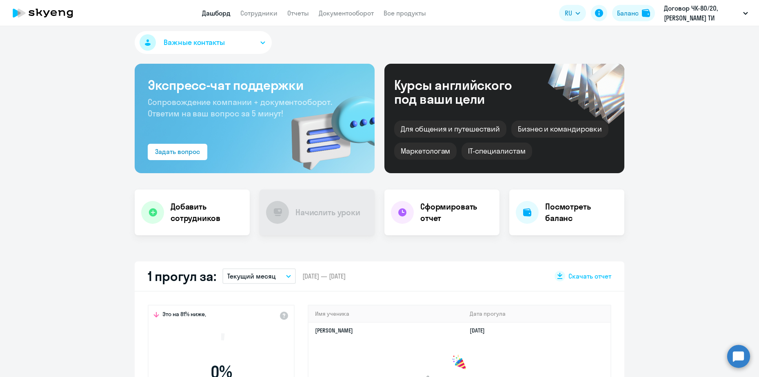 The width and height of the screenshot is (759, 377). What do you see at coordinates (405, 13) in the screenshot?
I see `a: Все продукты` at bounding box center [405, 13].